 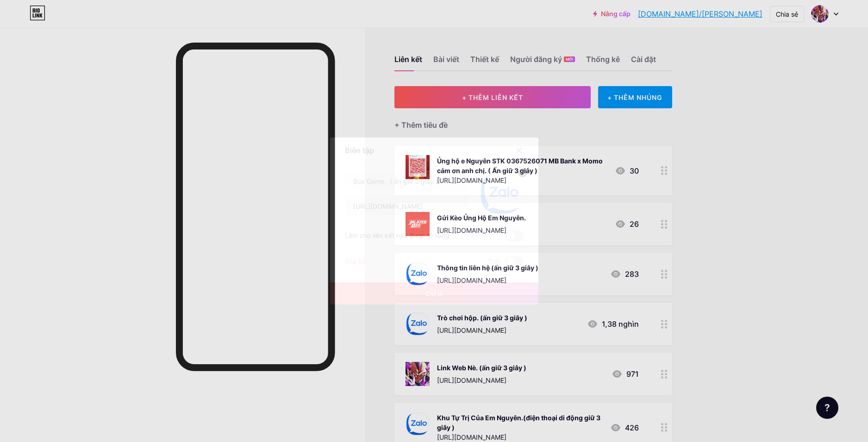 I want to click on input: URL, so click(x=406, y=206).